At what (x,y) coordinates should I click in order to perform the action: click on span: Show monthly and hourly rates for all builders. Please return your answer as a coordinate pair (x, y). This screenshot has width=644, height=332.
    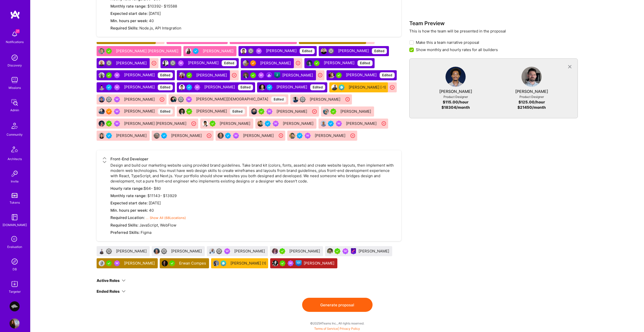
    Looking at the image, I should click on (457, 50).